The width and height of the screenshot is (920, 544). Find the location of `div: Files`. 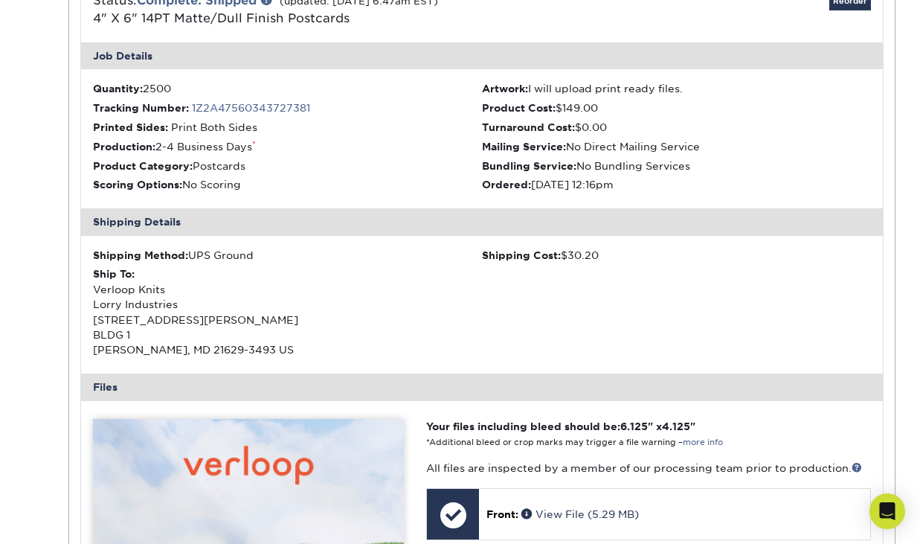

div: Files is located at coordinates (482, 387).